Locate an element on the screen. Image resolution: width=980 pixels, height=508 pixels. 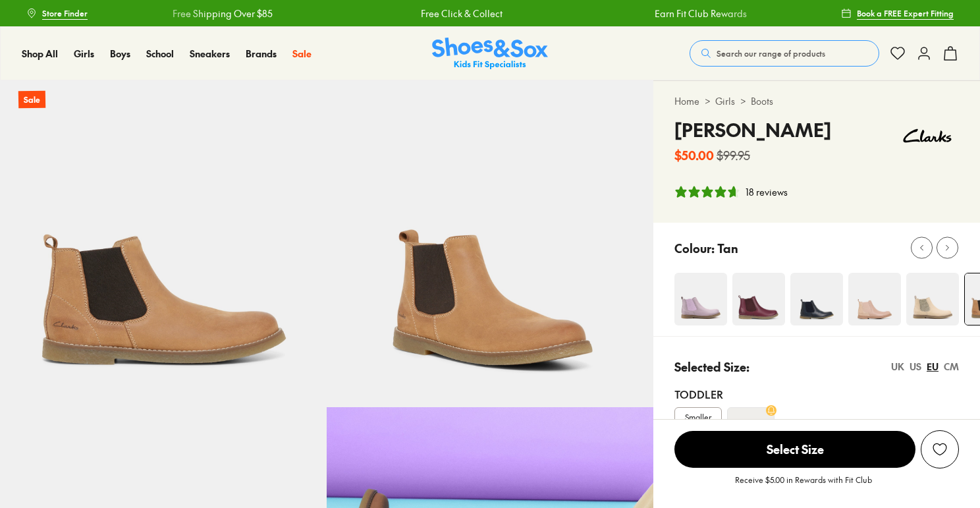
span: Store Finder is located at coordinates (64, 13).